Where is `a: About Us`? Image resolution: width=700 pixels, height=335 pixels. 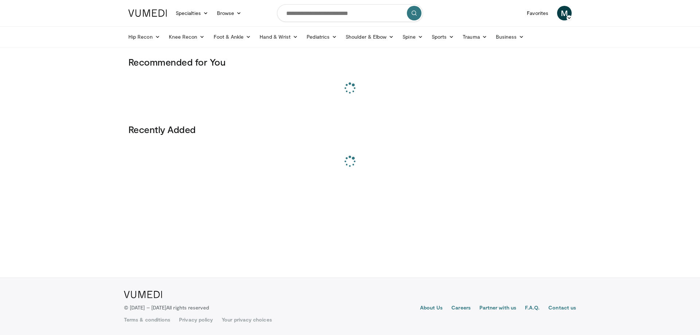
a: About Us is located at coordinates (431, 308).